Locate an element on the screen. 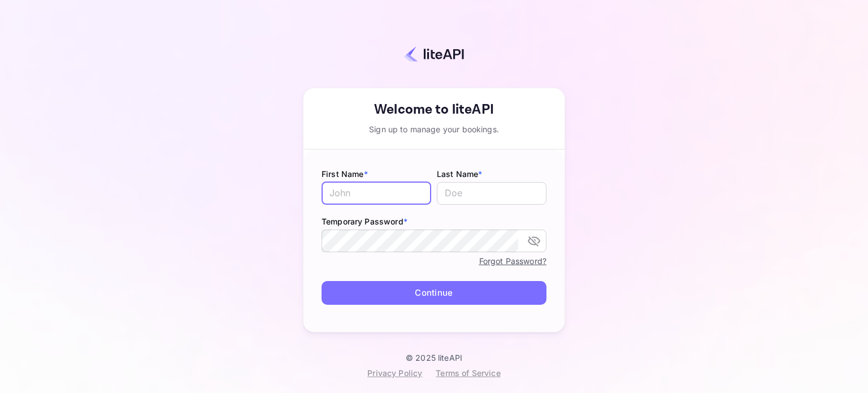  input: John is located at coordinates (377, 193).